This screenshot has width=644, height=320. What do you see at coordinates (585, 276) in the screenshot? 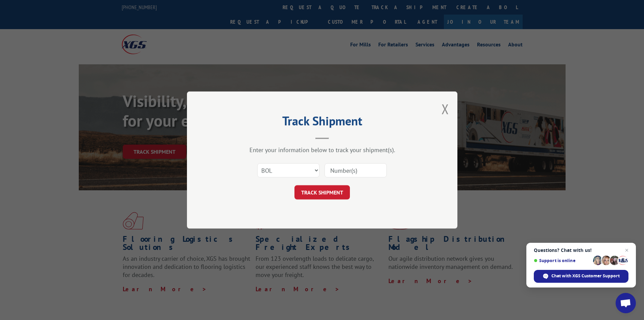
I see `span: Chat with XGS Customer Support` at bounding box center [585, 276].